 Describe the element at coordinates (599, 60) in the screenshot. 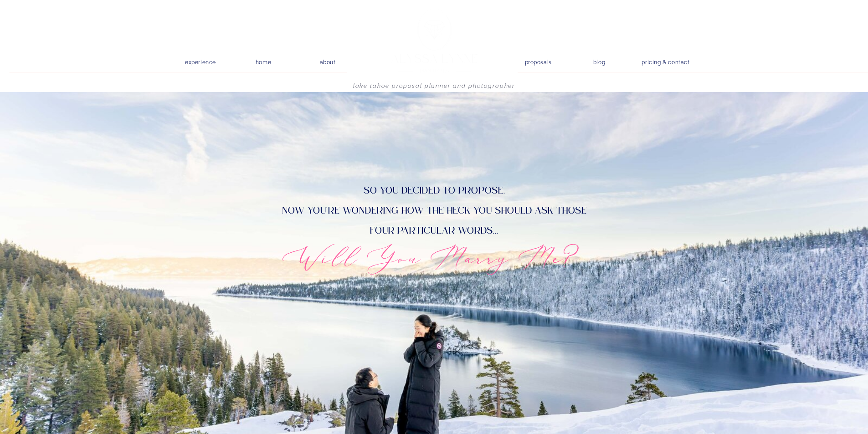

I see `nav: blog` at that location.